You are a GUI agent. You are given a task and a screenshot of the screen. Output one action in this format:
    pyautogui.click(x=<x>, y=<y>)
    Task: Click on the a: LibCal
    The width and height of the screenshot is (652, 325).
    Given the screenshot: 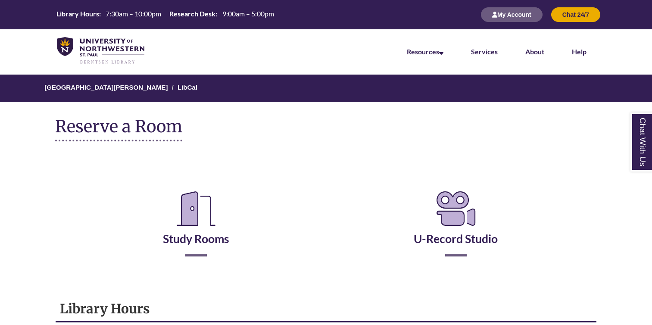 What is the action you would take?
    pyautogui.click(x=187, y=87)
    